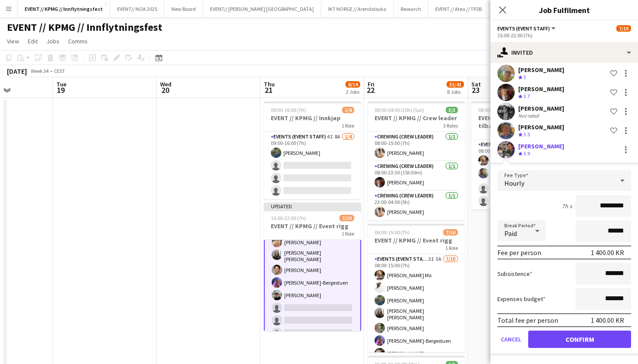  Describe the element at coordinates (59, 71) in the screenshot. I see `div: CEST` at that location.